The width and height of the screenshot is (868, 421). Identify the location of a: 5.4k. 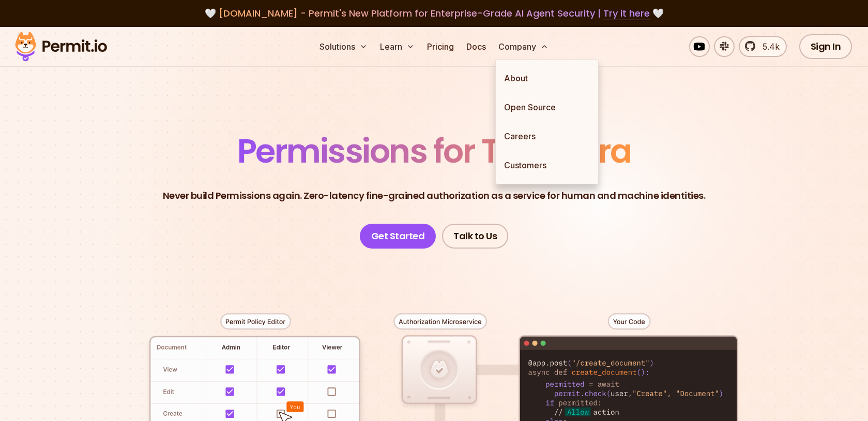
(762, 46).